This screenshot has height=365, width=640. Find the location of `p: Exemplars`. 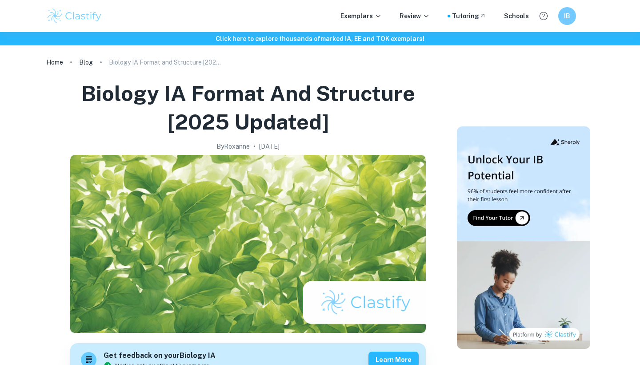

p: Exemplars is located at coordinates (361, 16).